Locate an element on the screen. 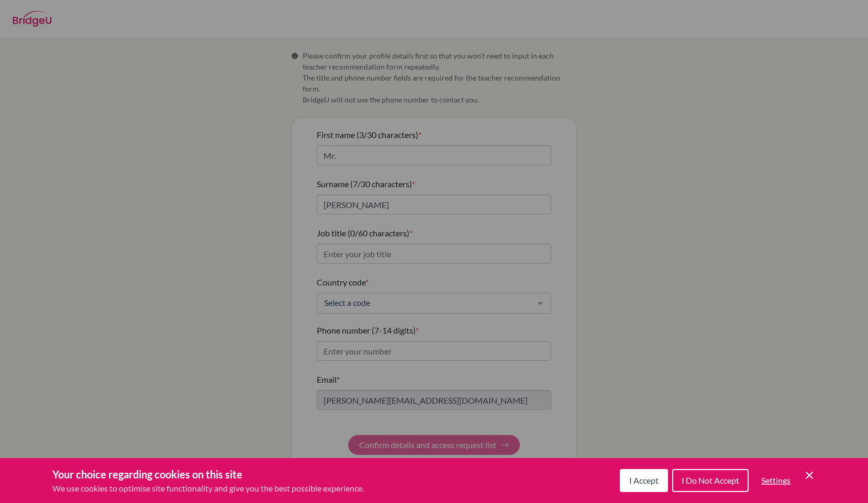 Image resolution: width=868 pixels, height=503 pixels. span: I Accept is located at coordinates (644, 480).